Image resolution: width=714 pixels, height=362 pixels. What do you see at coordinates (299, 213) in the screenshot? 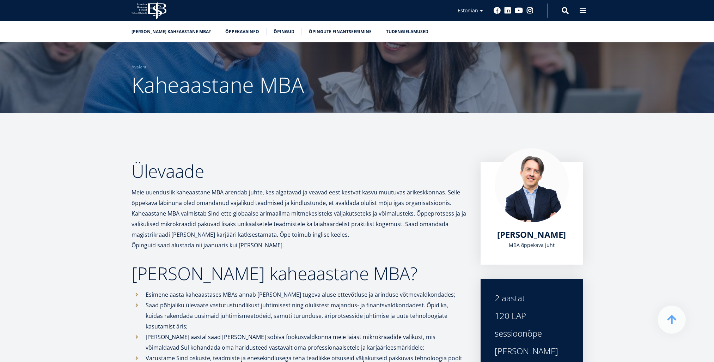
I see `p: Meie uuenduslik kaheaastane MBA arendab juhte, kes algatavad ja veavad eest kestvat kasvu muutuva...` at bounding box center [299, 213].